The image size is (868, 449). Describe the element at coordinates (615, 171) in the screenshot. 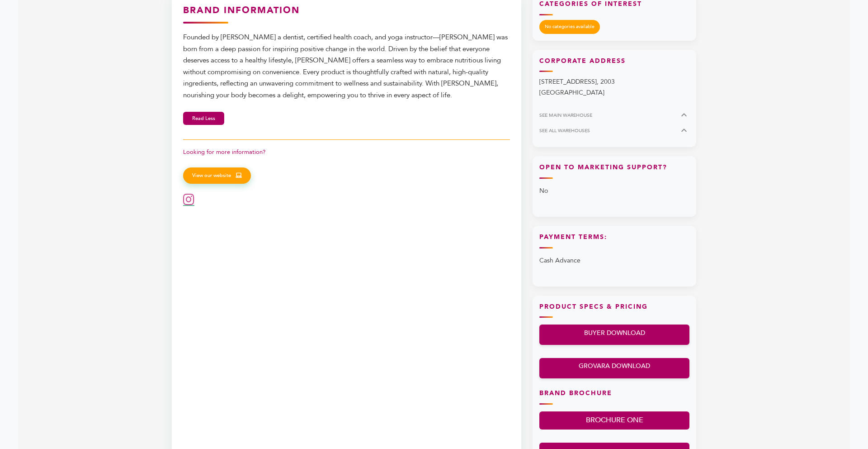

I see `h3: Open to Marketing Support?` at that location.